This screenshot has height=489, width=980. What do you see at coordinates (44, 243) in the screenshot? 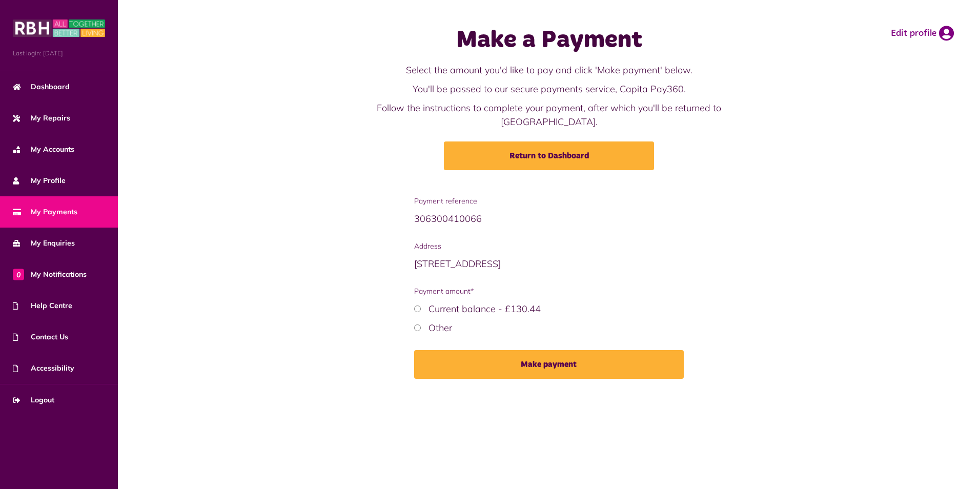
I see `span: My Enquiries` at bounding box center [44, 243].